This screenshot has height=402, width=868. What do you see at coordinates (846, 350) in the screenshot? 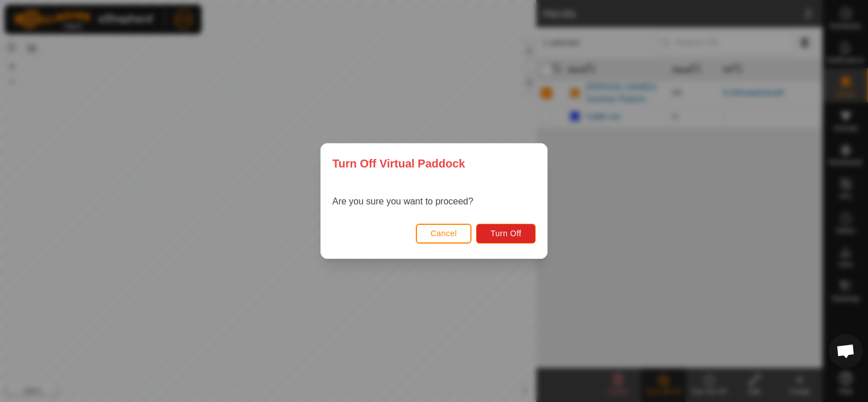
I see `div: Open chat` at bounding box center [846, 350].